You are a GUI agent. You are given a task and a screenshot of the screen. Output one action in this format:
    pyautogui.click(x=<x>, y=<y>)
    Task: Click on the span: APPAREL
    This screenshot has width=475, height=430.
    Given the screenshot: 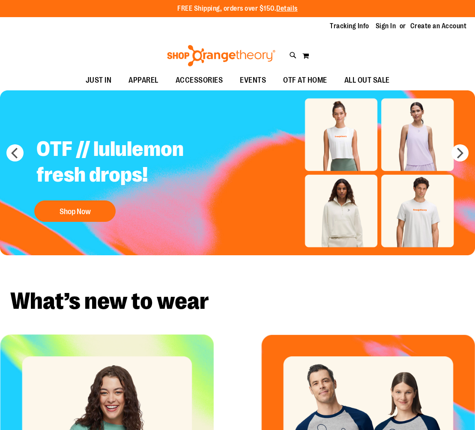 What is the action you would take?
    pyautogui.click(x=144, y=80)
    